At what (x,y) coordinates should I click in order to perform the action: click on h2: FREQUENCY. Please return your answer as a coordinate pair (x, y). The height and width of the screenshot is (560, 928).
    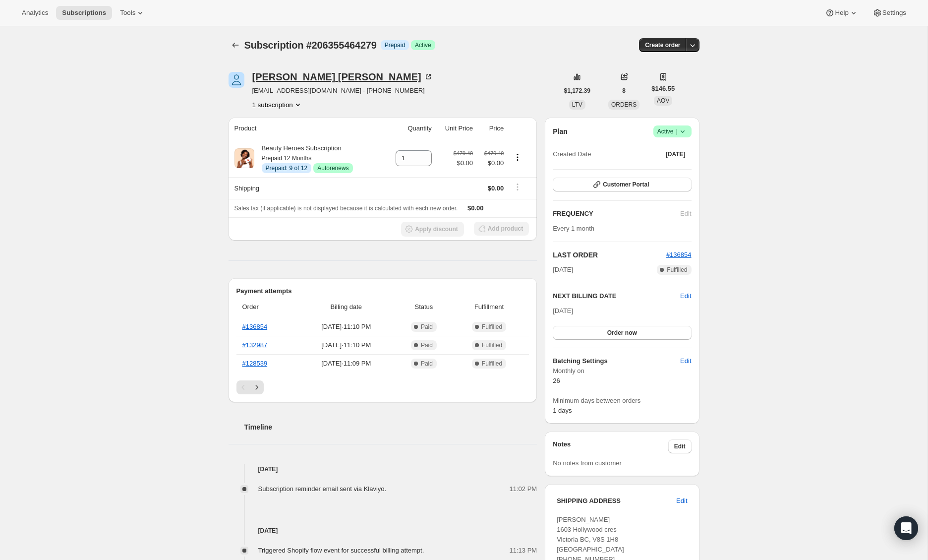
    Looking at the image, I should click on (616, 214).